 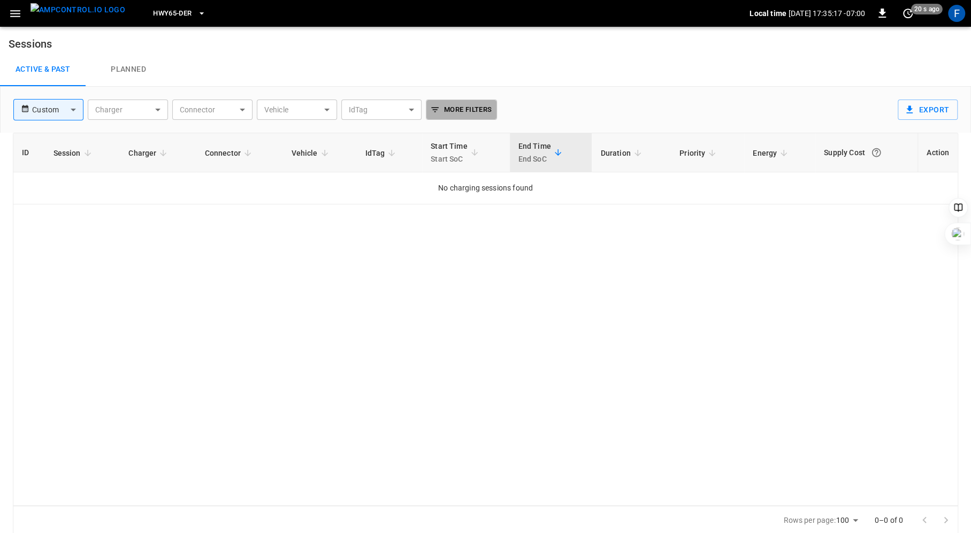 I want to click on div: 100, so click(x=848, y=520).